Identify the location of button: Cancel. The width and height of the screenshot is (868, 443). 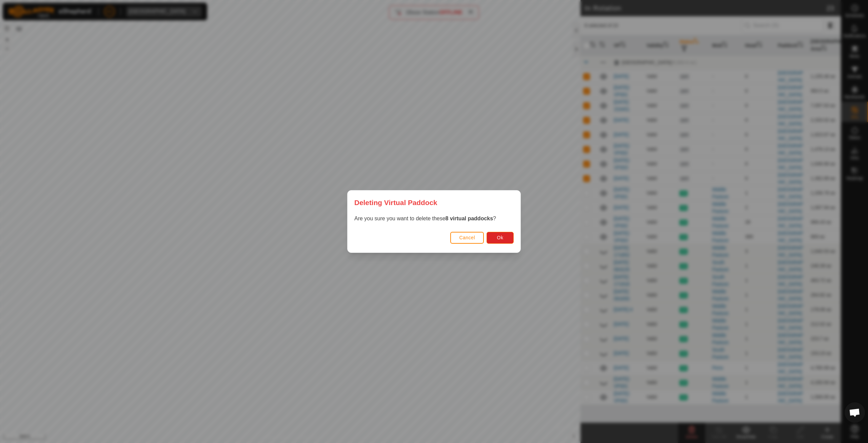
(467, 237).